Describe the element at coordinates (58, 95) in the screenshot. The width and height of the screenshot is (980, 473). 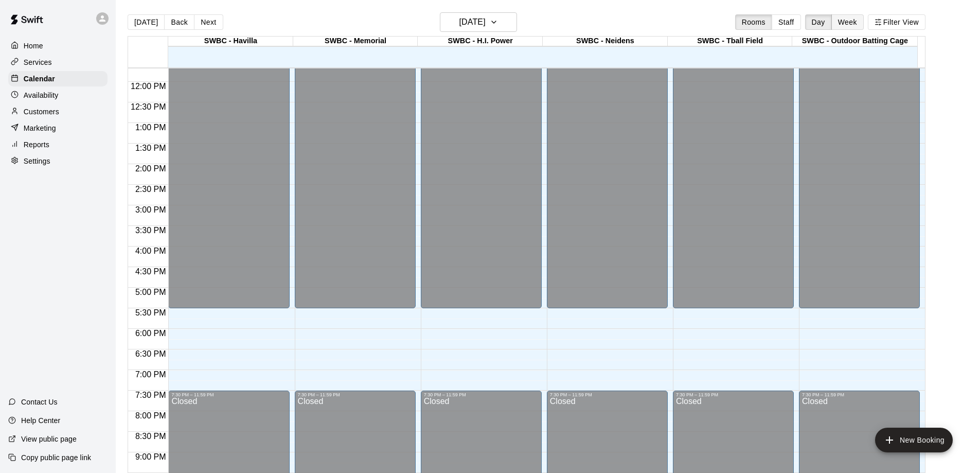
I see `div: Availability` at that location.